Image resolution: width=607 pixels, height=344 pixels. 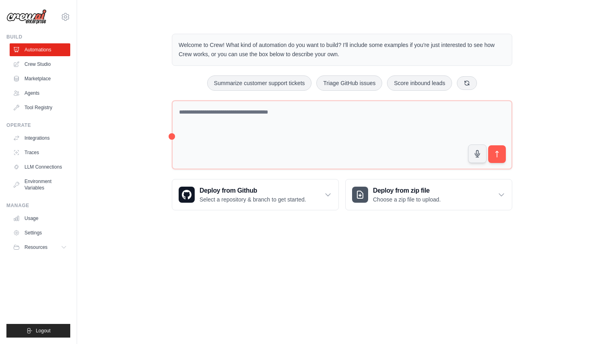 What do you see at coordinates (40, 79) in the screenshot?
I see `a: Marketplace` at bounding box center [40, 79].